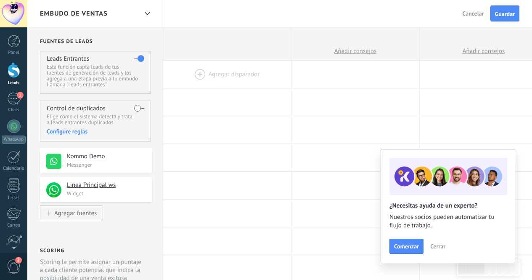 The image size is (532, 280). Describe the element at coordinates (95, 131) in the screenshot. I see `div: Configure reglas` at that location.